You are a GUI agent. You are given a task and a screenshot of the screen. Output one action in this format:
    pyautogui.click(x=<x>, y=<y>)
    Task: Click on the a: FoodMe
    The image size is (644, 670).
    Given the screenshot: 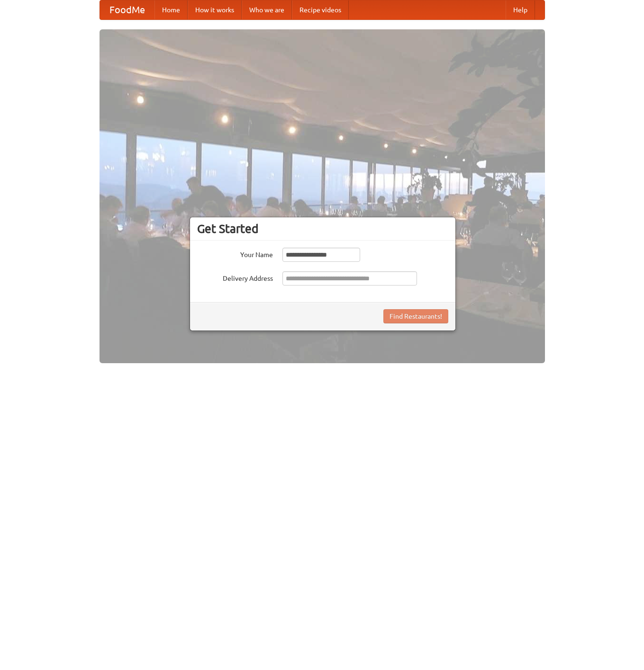 What is the action you would take?
    pyautogui.click(x=127, y=10)
    